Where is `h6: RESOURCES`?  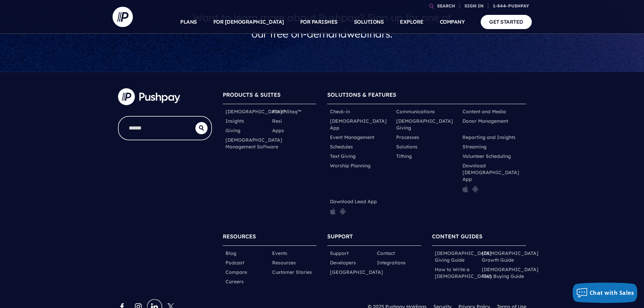
h6: RESOURCES is located at coordinates (270, 238).